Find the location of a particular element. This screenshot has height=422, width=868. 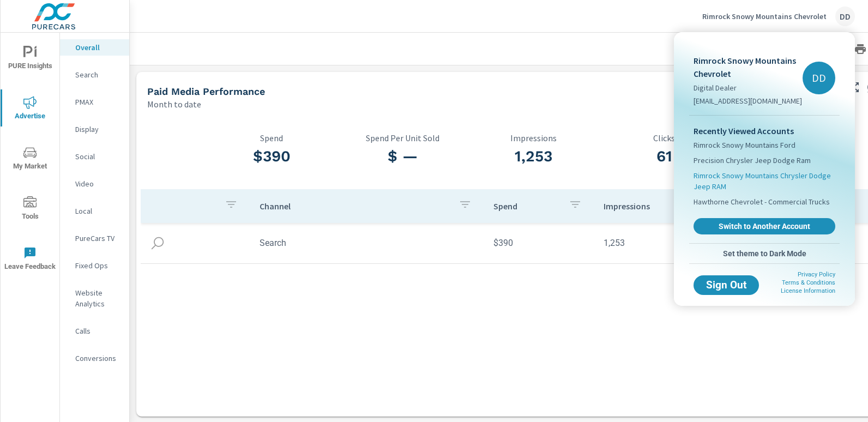

span: Switch to Another Account is located at coordinates (764, 226).